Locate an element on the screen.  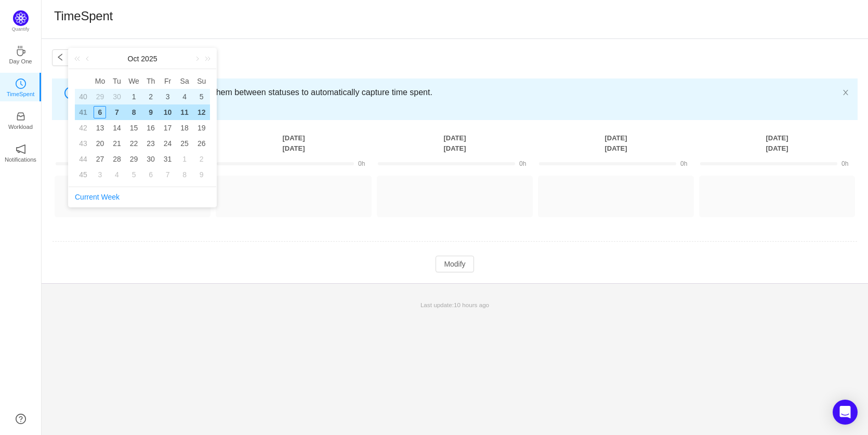
i: icon: inbox is located at coordinates (21, 116).